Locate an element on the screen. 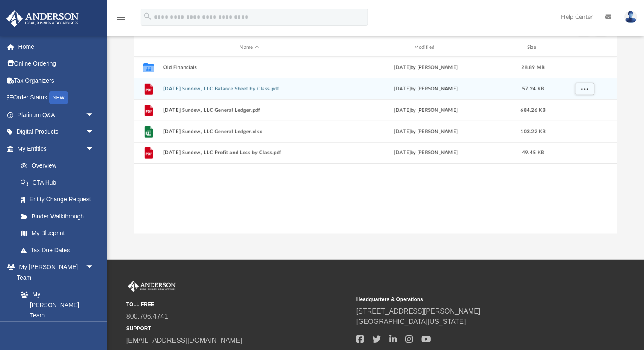 The width and height of the screenshot is (644, 350). span: 103.22 KB is located at coordinates (533, 131).